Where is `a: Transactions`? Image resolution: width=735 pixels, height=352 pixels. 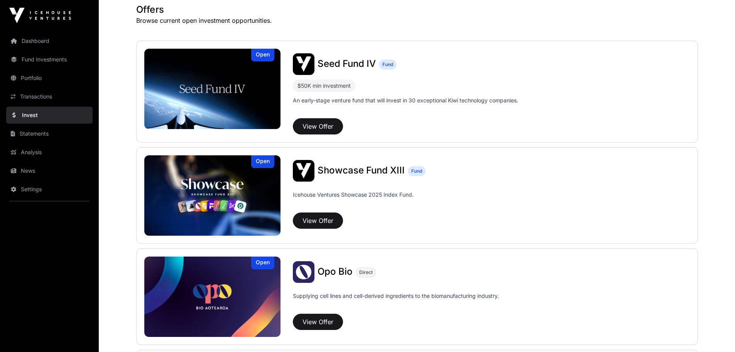 a: Transactions is located at coordinates (49, 96).